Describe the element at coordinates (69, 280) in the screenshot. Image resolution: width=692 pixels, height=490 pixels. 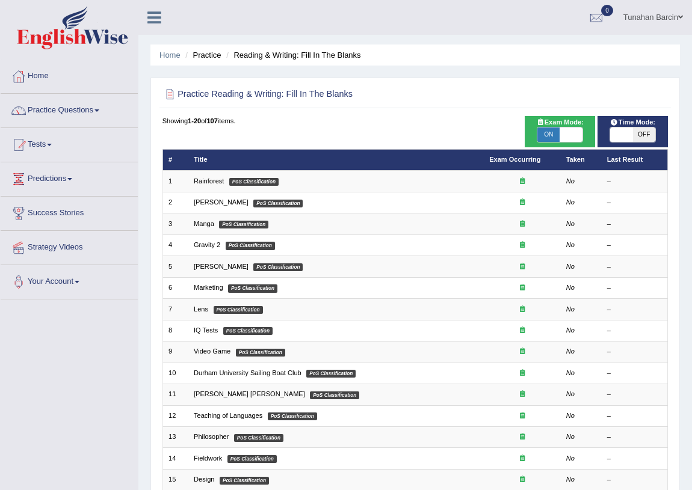
I see `a: Your Account` at that location.